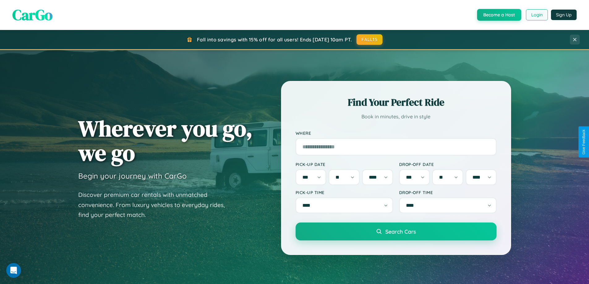  I want to click on p: Discover premium car rentals with unmatched convenience. From luxury vehicles to everyday rides, ..., so click(155, 205).